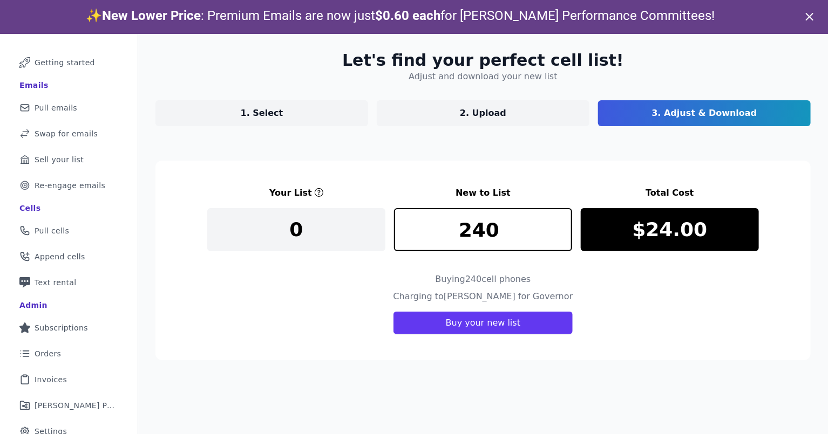 Image resolution: width=828 pixels, height=434 pixels. What do you see at coordinates (30, 208) in the screenshot?
I see `div: Cells` at bounding box center [30, 208].